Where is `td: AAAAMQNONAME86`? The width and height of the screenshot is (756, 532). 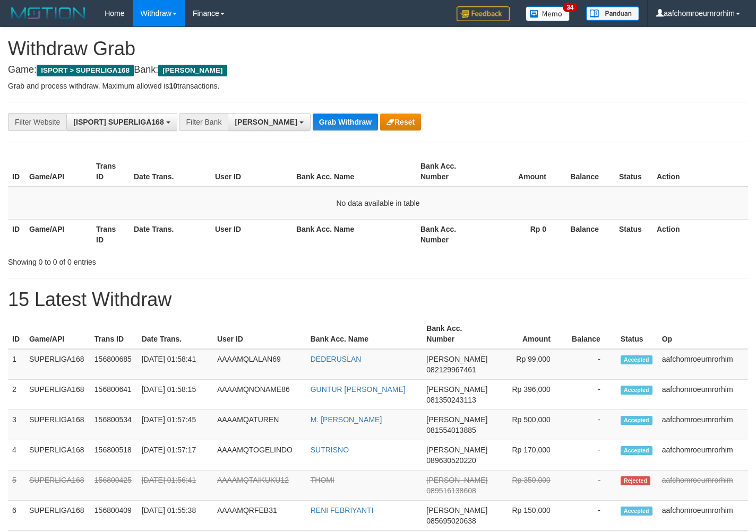
td: AAAAMQNONAME86 is located at coordinates (259, 394).